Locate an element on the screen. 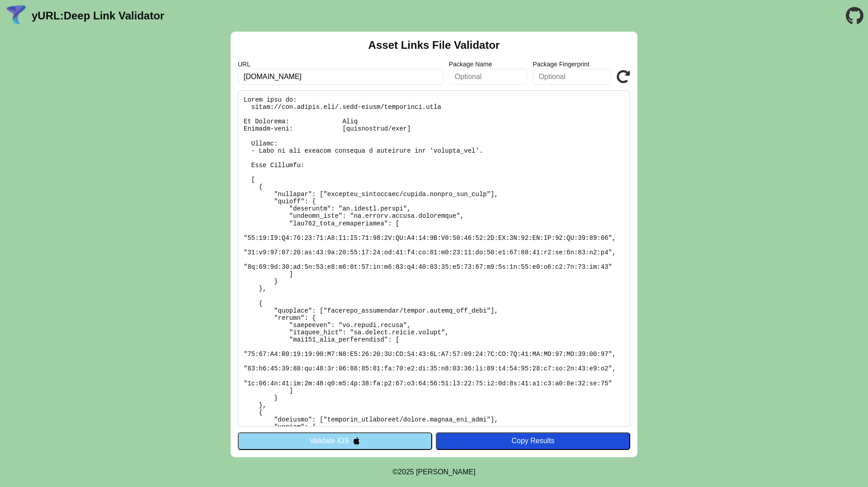 This screenshot has width=868, height=487. span: 2025 is located at coordinates (406, 472).